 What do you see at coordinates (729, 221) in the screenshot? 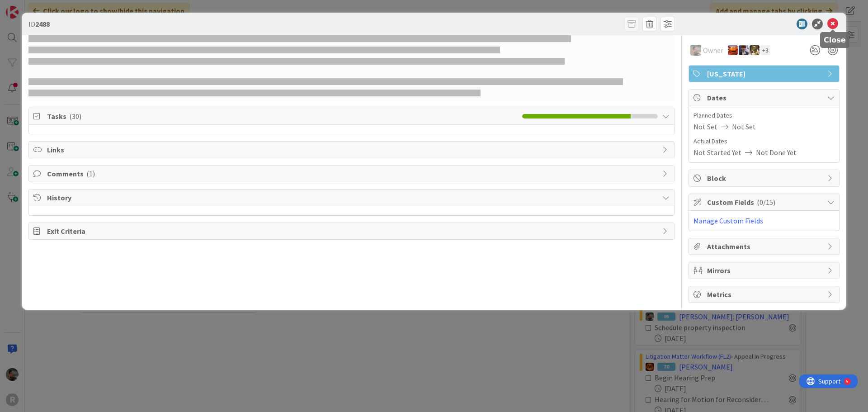
I see `a: Manage Custom Fields` at bounding box center [729, 221].